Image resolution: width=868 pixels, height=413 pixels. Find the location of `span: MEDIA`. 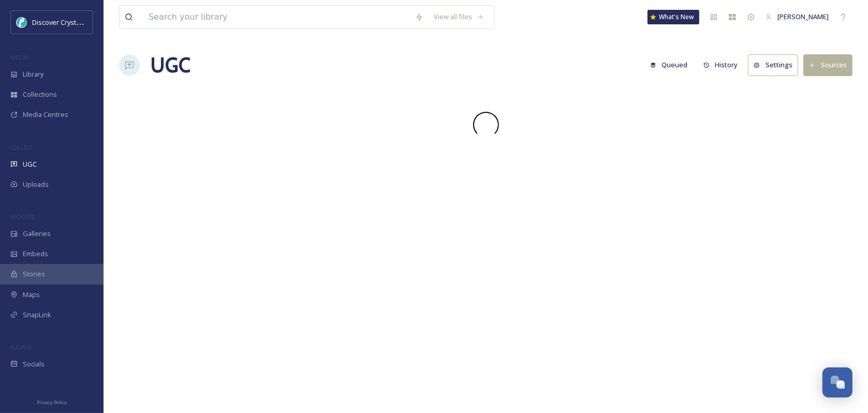

span: MEDIA is located at coordinates (19, 57).